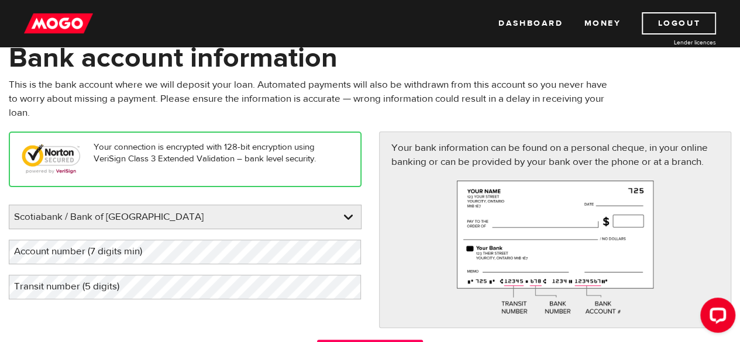 The width and height of the screenshot is (740, 342). What do you see at coordinates (27, 22) in the screenshot?
I see `button: Open LiveChat chat widget` at bounding box center [27, 22].